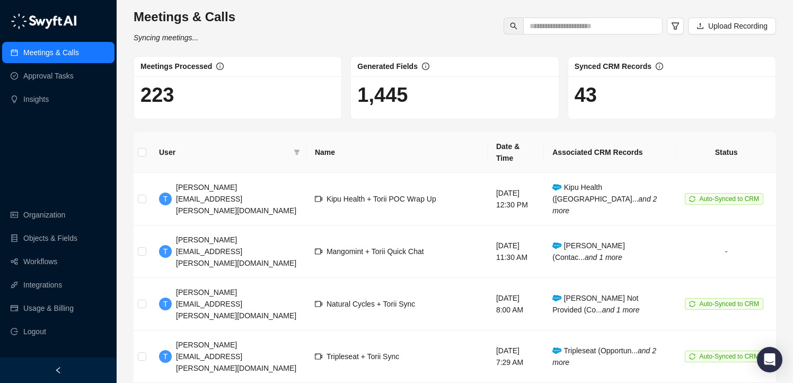 The height and width of the screenshot is (383, 793). I want to click on span: Natural Cycles + Torii Sync, so click(370, 304).